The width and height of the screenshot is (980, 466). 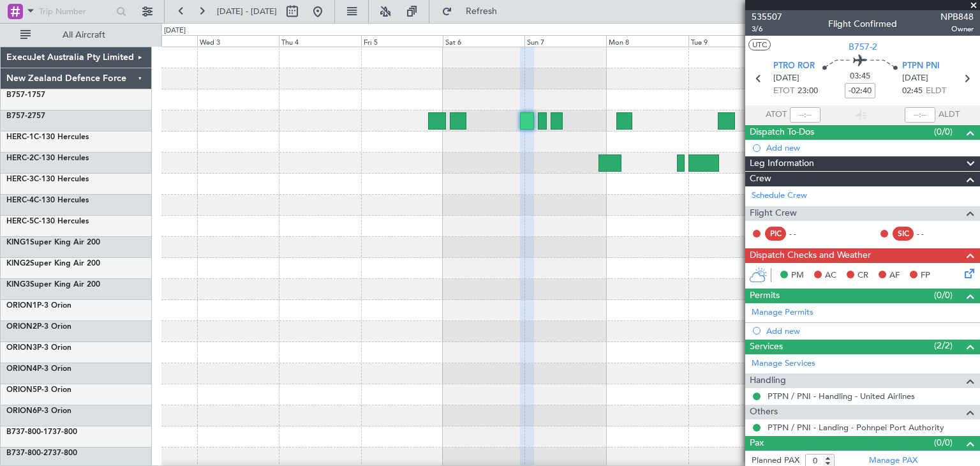 I want to click on span: PM, so click(x=797, y=276).